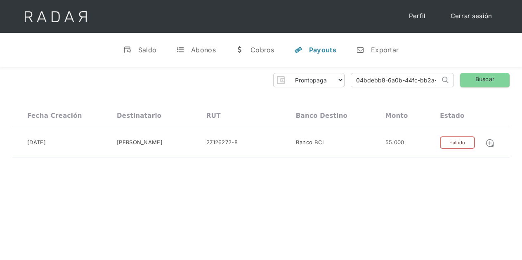  What do you see at coordinates (360, 50) in the screenshot?
I see `div: n` at bounding box center [360, 50].